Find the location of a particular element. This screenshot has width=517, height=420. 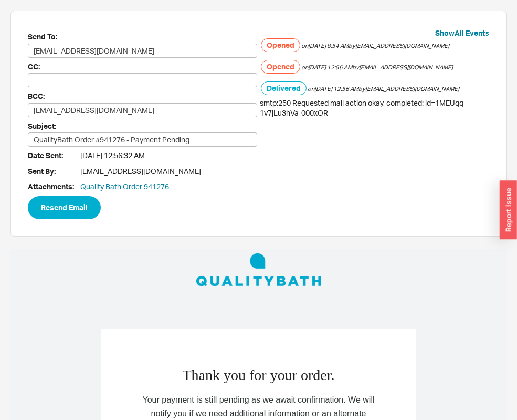

h5: Delivered is located at coordinates (284, 88).